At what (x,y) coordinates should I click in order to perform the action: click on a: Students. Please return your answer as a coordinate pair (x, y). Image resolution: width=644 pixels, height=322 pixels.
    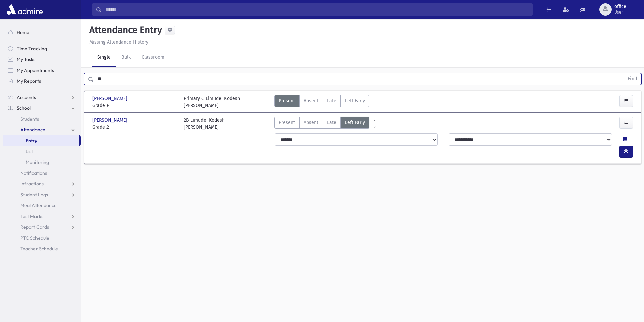
    Looking at the image, I should click on (42, 119).